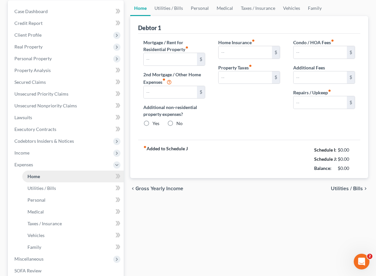  I want to click on label: 2nd Mortgage / Other Home Expenses, so click(174, 78).